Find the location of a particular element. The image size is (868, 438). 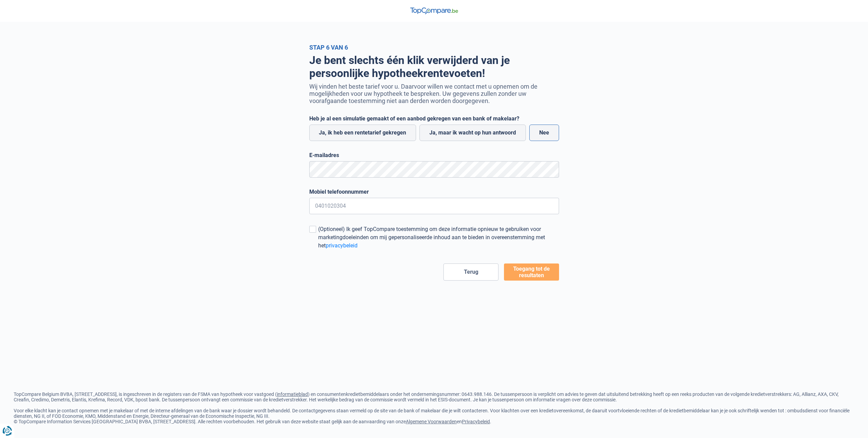

label: Heb je al een simulatie gemaakt of een aanbod gekregen van een bank of makelaar? is located at coordinates (434, 118).